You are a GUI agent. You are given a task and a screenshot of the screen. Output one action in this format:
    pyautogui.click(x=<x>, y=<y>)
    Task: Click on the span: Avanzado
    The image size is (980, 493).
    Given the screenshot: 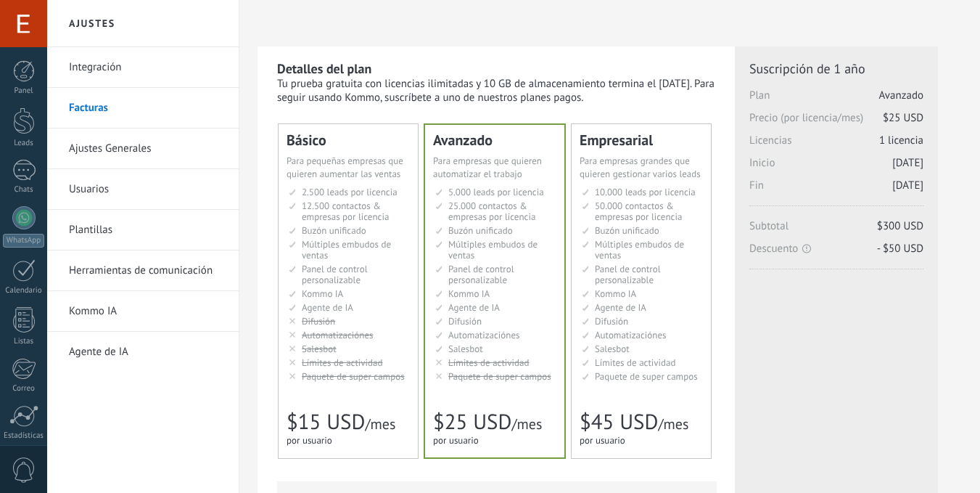 What is the action you would take?
    pyautogui.click(x=901, y=95)
    